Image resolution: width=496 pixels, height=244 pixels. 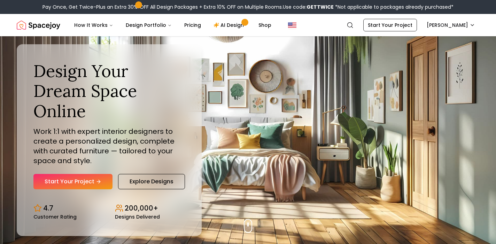 I want to click on button: How It Works, so click(x=94, y=25).